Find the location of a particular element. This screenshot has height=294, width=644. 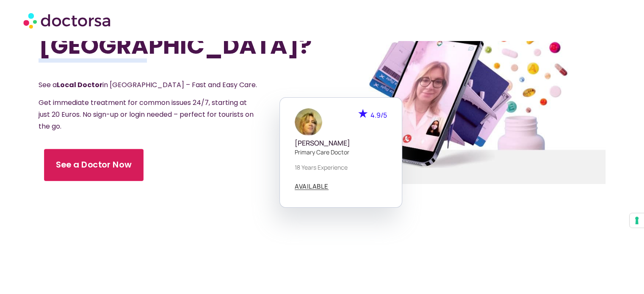

button: Your consent preferences for tracking technologies is located at coordinates (637, 220).